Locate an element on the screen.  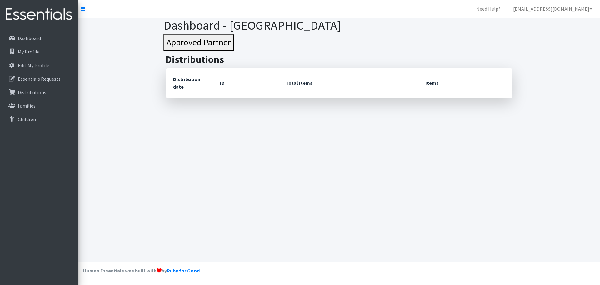
strong: Human Essentials was built with by . is located at coordinates (142, 270).